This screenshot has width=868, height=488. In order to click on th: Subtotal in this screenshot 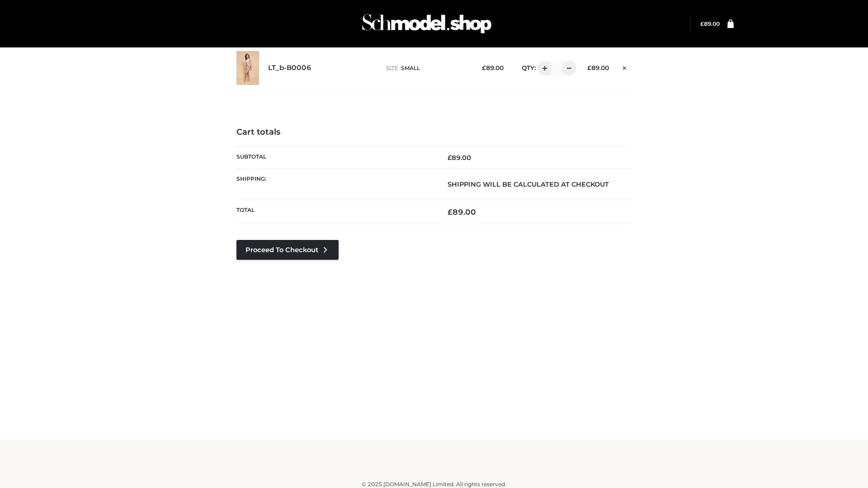, I will do `click(335, 157)`.